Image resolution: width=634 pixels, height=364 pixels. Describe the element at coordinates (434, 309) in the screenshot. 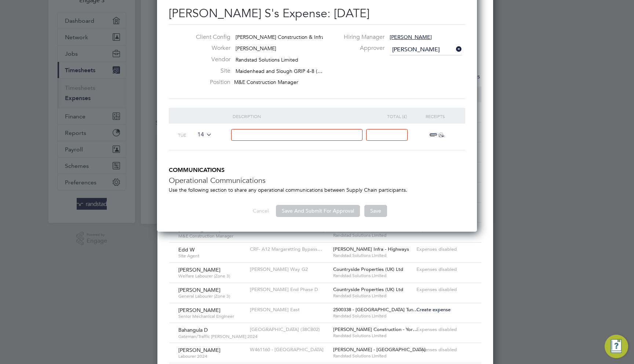

I see `span: Create expense` at that location.